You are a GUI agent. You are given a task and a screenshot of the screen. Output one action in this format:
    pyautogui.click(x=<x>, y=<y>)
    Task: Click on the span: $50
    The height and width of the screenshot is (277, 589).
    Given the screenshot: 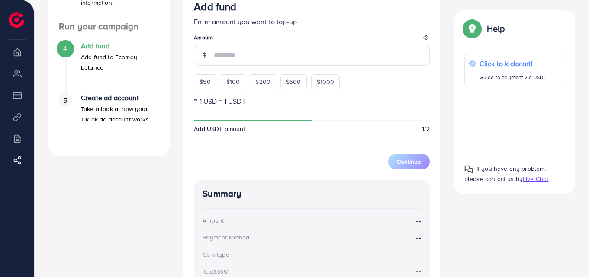 What is the action you would take?
    pyautogui.click(x=205, y=82)
    